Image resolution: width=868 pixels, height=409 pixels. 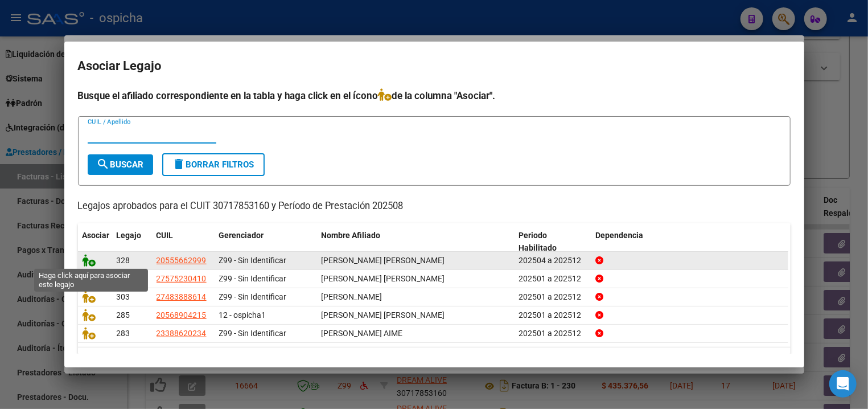 What do you see at coordinates (182, 315) in the screenshot?
I see `span: 20568904215` at bounding box center [182, 315].